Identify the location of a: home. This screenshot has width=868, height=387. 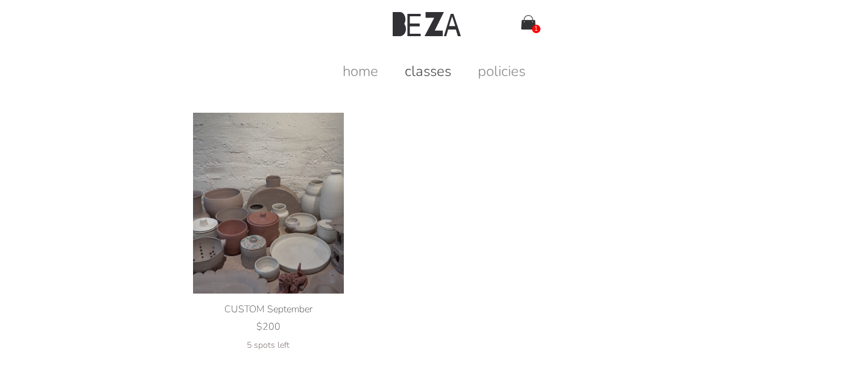
(360, 71).